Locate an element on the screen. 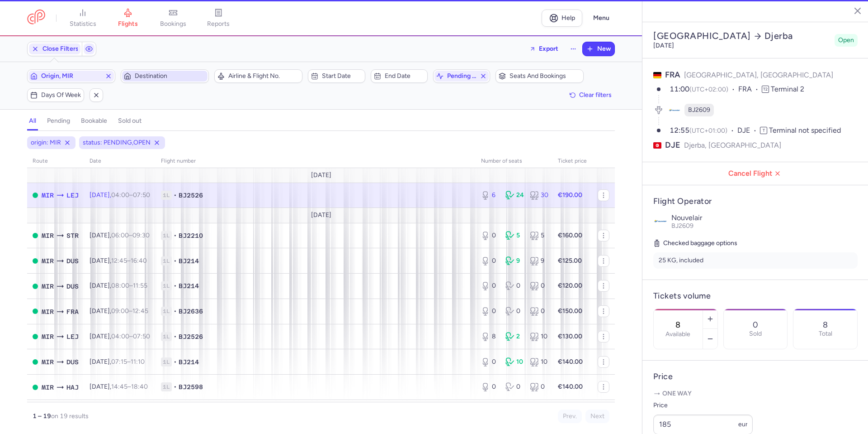  a: Help is located at coordinates (562, 18).